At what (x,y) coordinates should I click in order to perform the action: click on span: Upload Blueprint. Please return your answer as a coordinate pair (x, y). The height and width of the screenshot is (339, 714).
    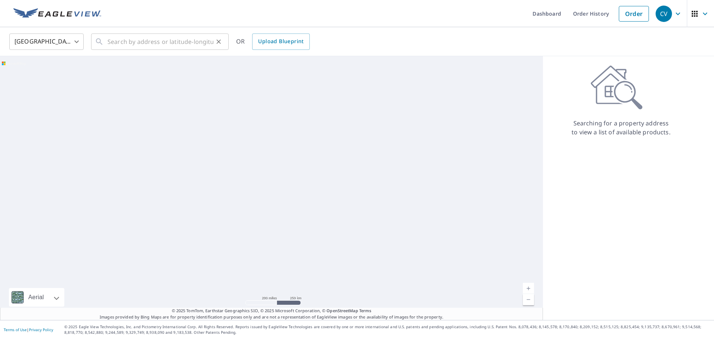
    Looking at the image, I should click on (281, 41).